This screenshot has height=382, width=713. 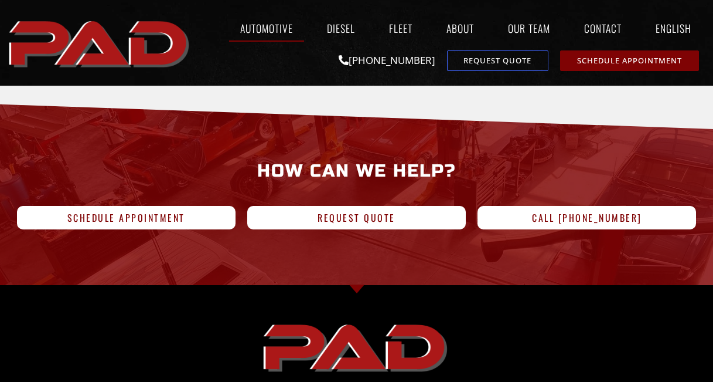 I want to click on a: About, so click(x=460, y=28).